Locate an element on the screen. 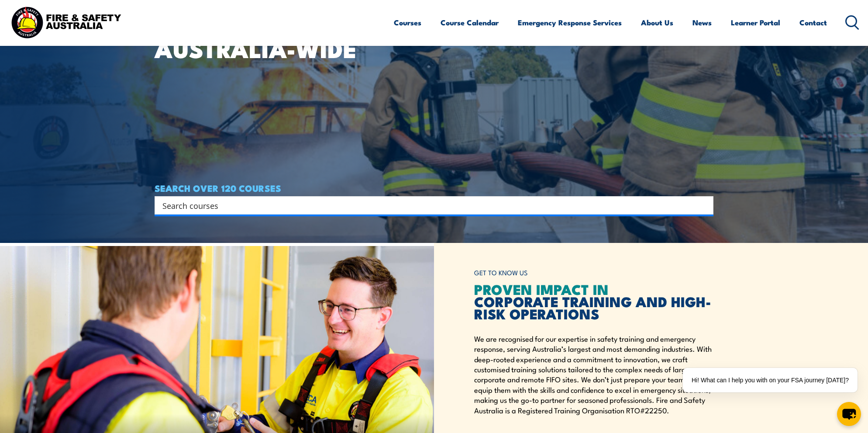  p: We are recognised for our expertise in safety training and emergency response, serving Australia’... is located at coordinates (594, 374).